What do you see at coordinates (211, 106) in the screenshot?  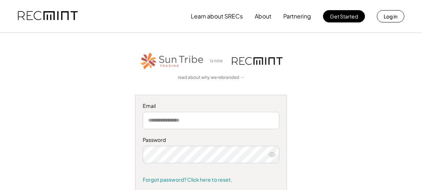 I see `div: Email` at bounding box center [211, 106].